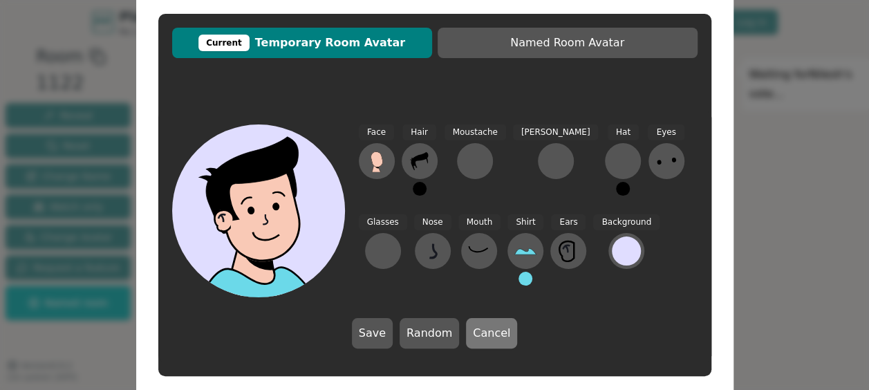  I want to click on span: Hat, so click(623, 132).